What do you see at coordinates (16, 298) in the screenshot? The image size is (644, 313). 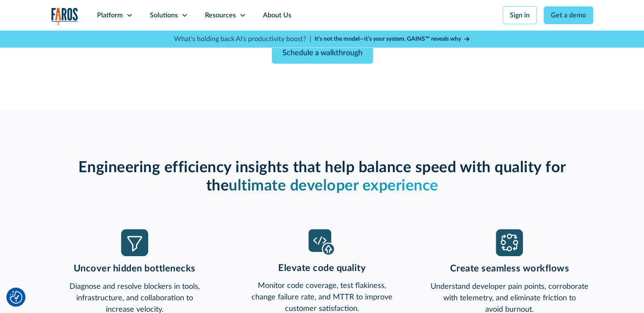 I see `img: Revisit consent button` at bounding box center [16, 298].